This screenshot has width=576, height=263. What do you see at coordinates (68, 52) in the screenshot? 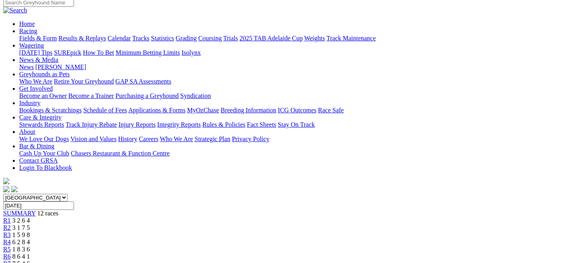
I see `a: SUREpick` at bounding box center [68, 52].